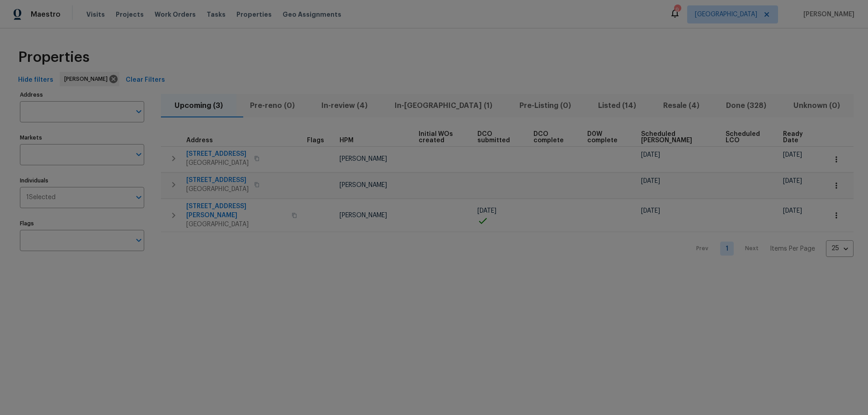  Describe the element at coordinates (145, 80) in the screenshot. I see `button: Clear Filters` at that location.